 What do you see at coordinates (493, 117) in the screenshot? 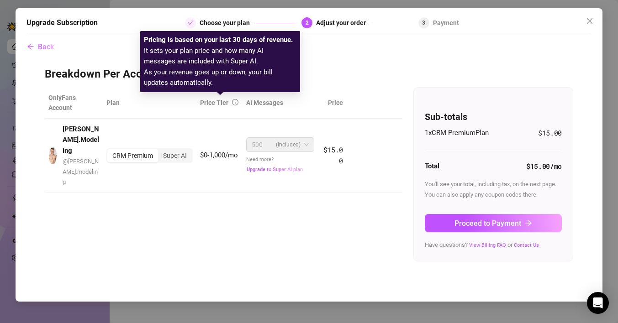
I see `h4: Sub-totals` at bounding box center [493, 117].